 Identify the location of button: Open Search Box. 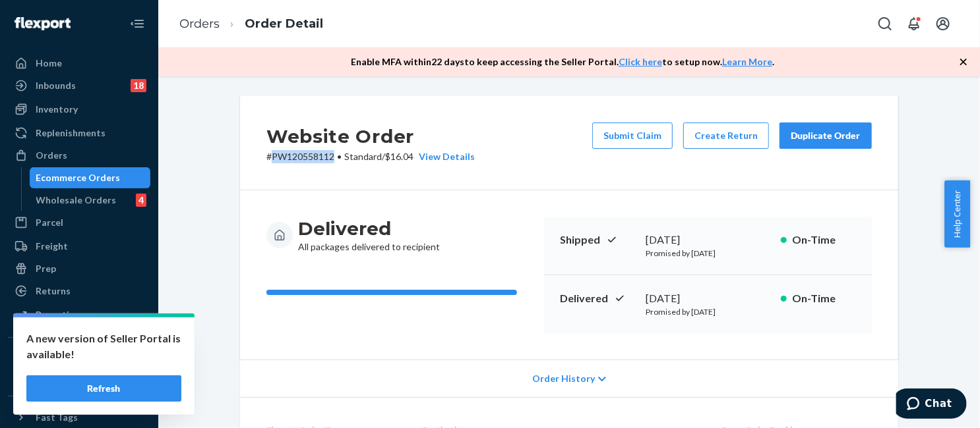
(886, 24).